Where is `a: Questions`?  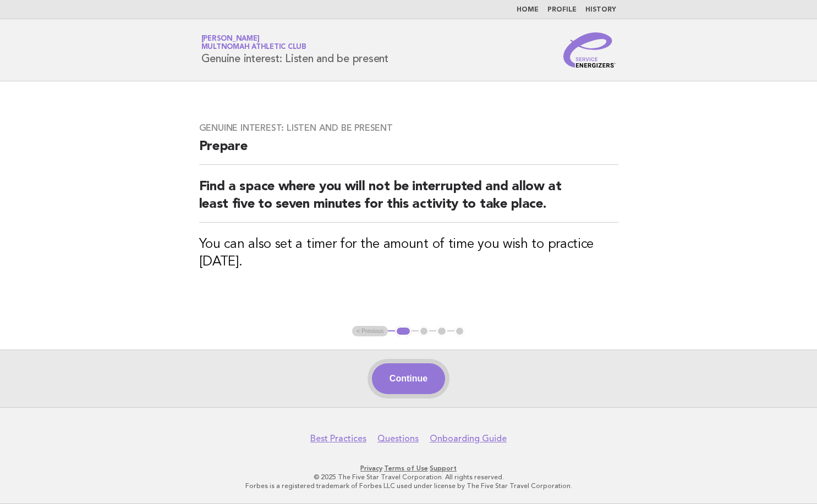 a: Questions is located at coordinates (398, 438).